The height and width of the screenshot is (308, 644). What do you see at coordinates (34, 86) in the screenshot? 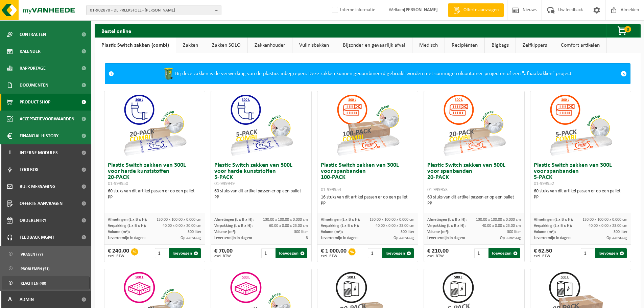
I see `span: Documenten` at bounding box center [34, 86].